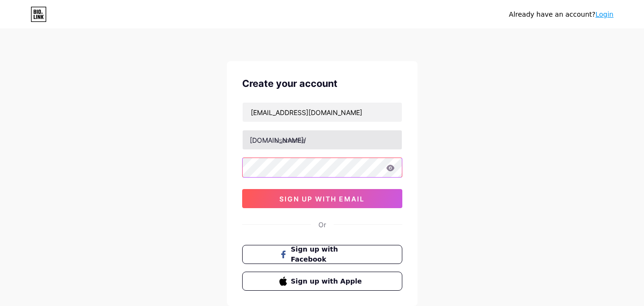  Describe the element at coordinates (322, 199) in the screenshot. I see `button: sign up with email` at that location.